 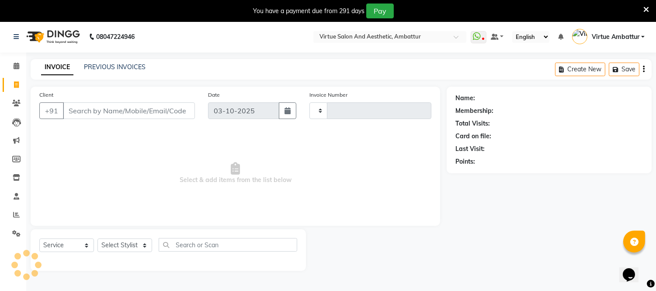 I want to click on div: Last Visit:, so click(x=470, y=149).